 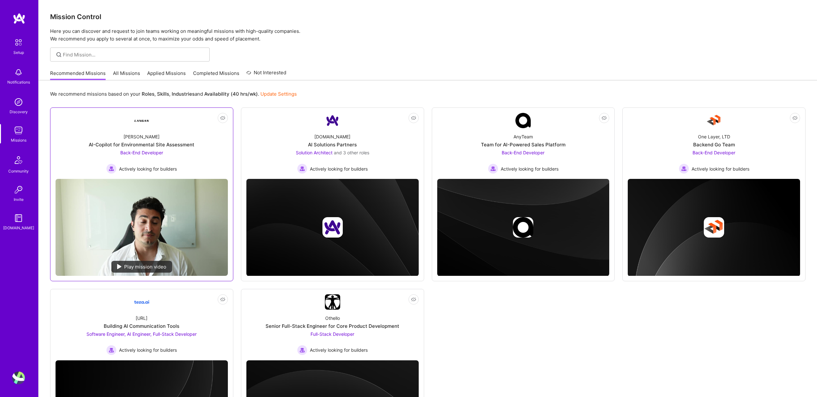 I want to click on div: Notifications, so click(x=19, y=82).